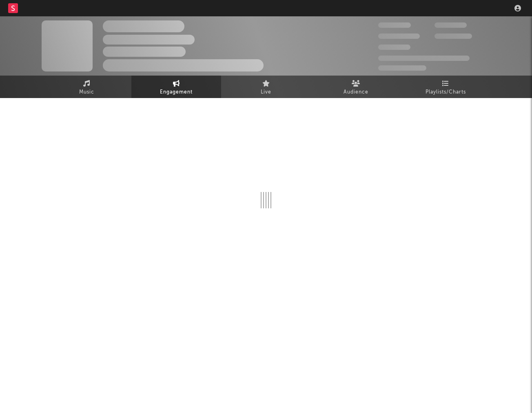 This screenshot has height=413, width=532. Describe the element at coordinates (87, 92) in the screenshot. I see `span: Music` at that location.